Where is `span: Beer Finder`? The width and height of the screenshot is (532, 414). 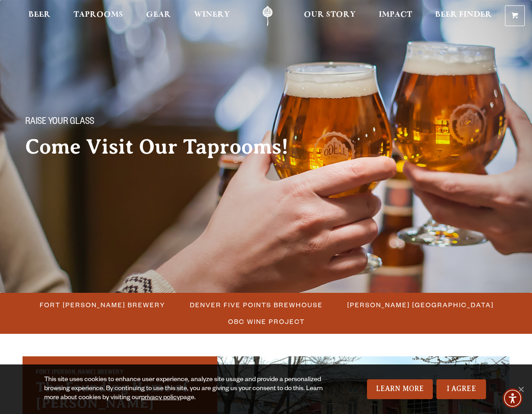 span: Beer Finder is located at coordinates (464, 15).